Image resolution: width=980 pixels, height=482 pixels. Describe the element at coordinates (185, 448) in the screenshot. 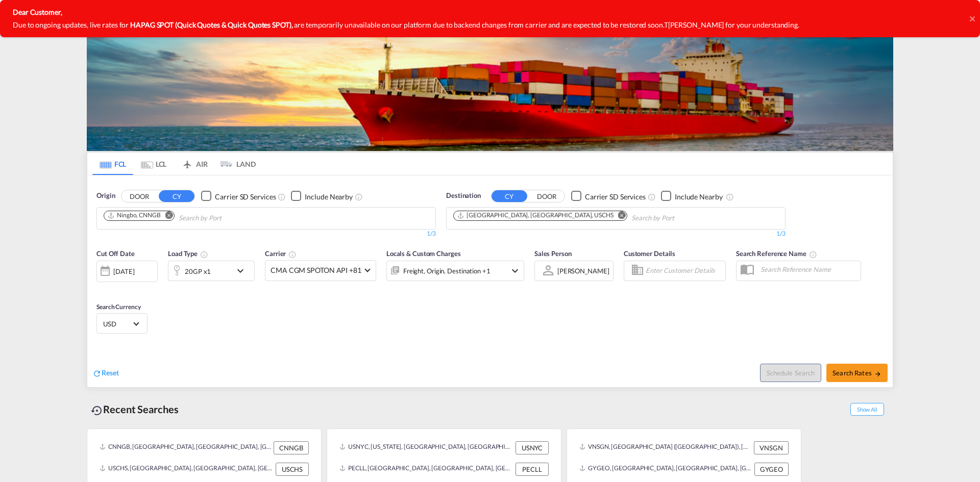

I see `div: CNNGB, Ningbo, China, Greater China & Far East Asia, Asia Pacific` at that location.